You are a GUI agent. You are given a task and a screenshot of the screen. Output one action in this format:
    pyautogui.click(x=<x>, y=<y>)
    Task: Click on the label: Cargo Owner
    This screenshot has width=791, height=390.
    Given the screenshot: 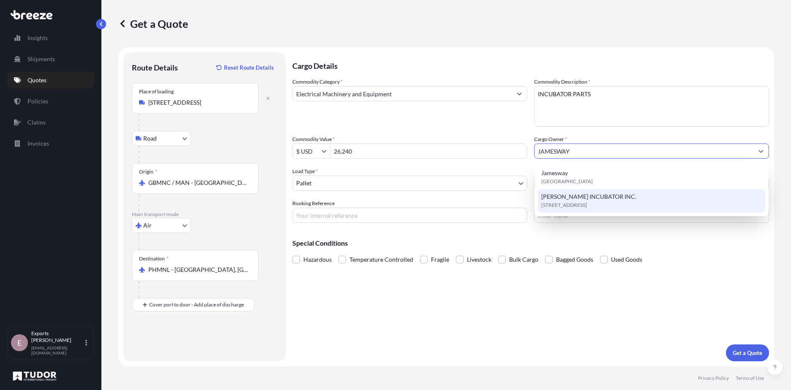 What is the action you would take?
    pyautogui.click(x=550, y=139)
    